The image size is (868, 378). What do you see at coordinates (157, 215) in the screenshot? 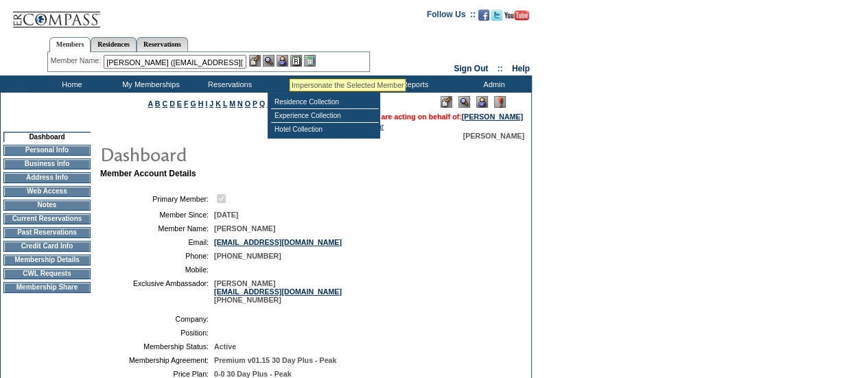
I see `td: Member Since:` at bounding box center [157, 215].